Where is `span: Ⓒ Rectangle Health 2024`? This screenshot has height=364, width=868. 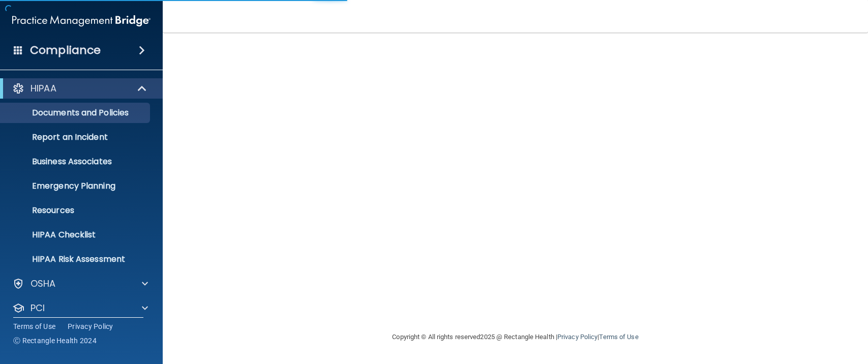 span: Ⓒ Rectangle Health 2024 is located at coordinates (55, 341).